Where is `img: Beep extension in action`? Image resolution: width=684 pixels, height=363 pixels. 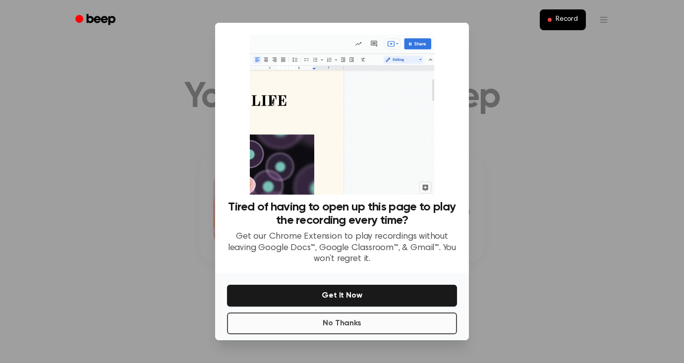 img: Beep extension in action is located at coordinates (341, 114).